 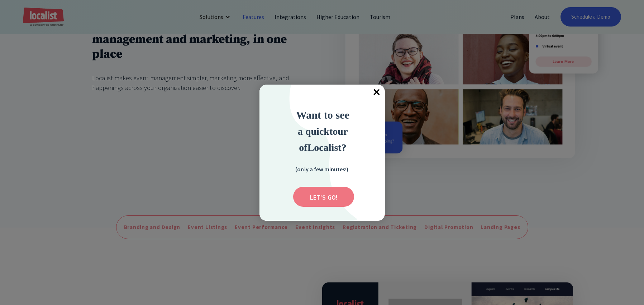 I want to click on span: Close, so click(x=377, y=93).